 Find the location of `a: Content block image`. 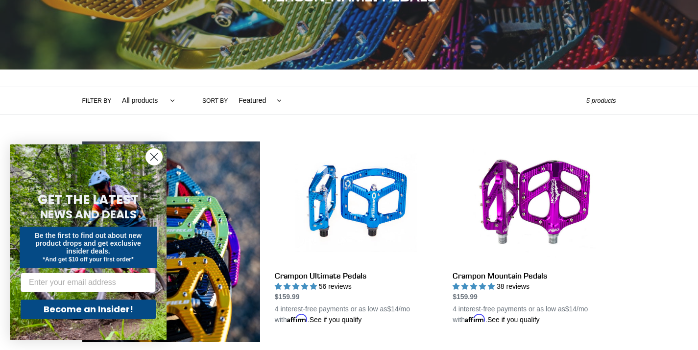

a: Content block image is located at coordinates (171, 242).